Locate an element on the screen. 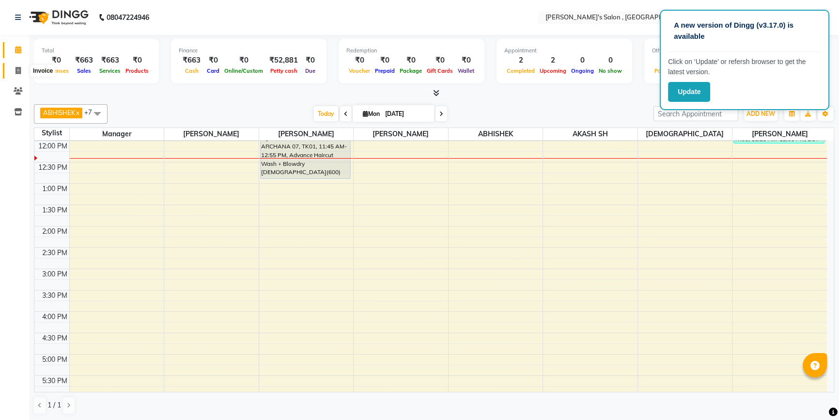 Image resolution: width=839 pixels, height=420 pixels. span: Gift Cards is located at coordinates (440, 71).